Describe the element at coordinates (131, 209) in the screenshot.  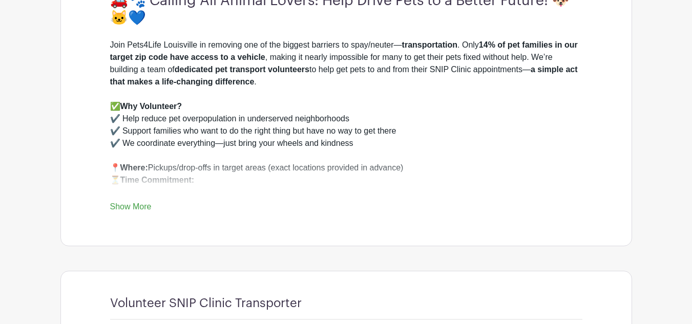
I see `a: Show More` at that location.